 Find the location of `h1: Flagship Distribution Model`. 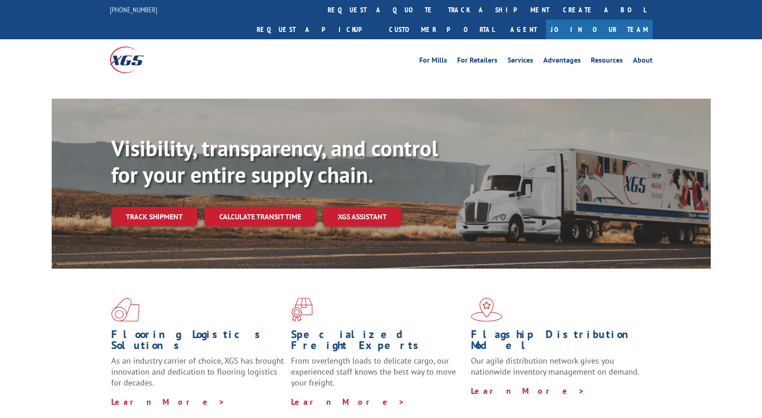

h1: Flagship Distribution Model is located at coordinates (557, 343).